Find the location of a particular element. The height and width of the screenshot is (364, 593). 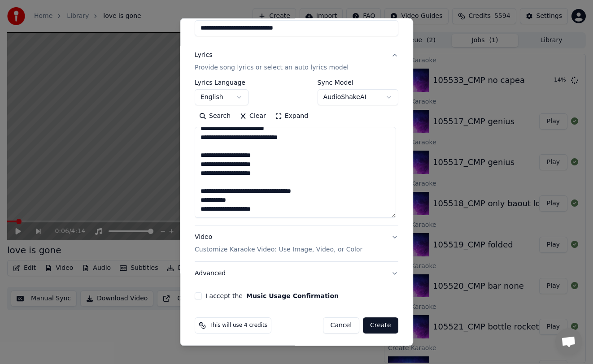

p: Customize Karaoke Video: Use Image, Video, or Color is located at coordinates (279, 250).